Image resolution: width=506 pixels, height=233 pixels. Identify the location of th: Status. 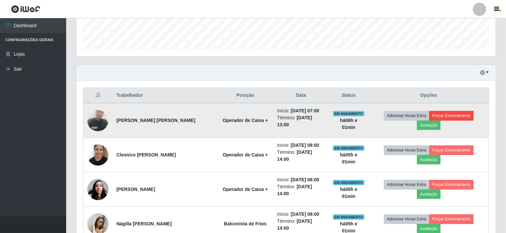
(349, 95).